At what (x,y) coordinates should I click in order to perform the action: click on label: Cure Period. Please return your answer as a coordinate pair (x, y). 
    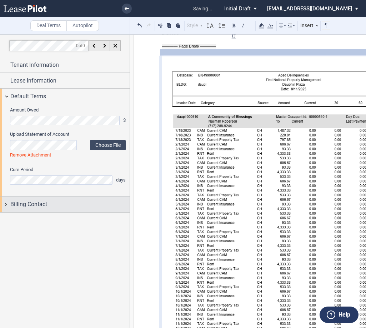
    Looking at the image, I should click on (68, 170).